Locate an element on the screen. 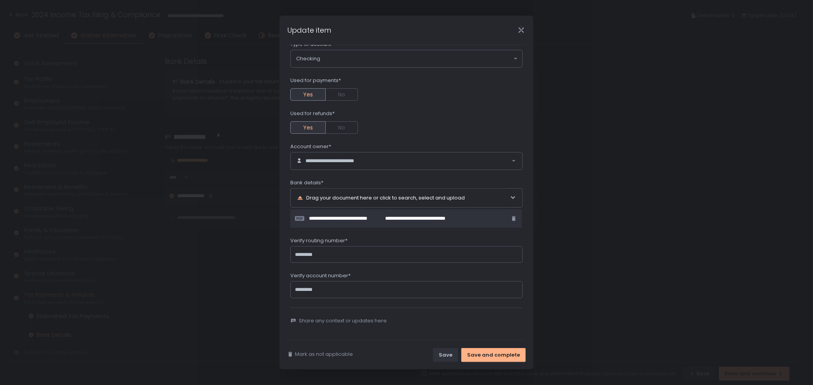 This screenshot has width=813, height=385. span: Used for refunds* is located at coordinates (312, 113).